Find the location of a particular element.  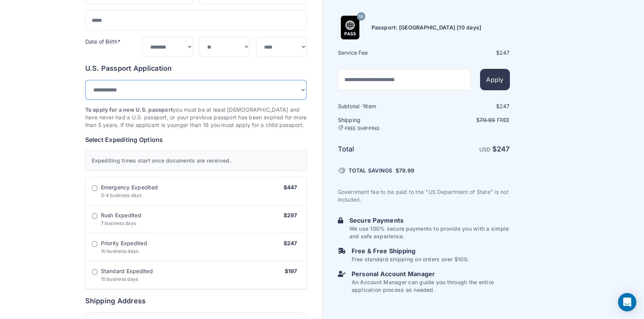

h6: Shipping is located at coordinates (380, 124).